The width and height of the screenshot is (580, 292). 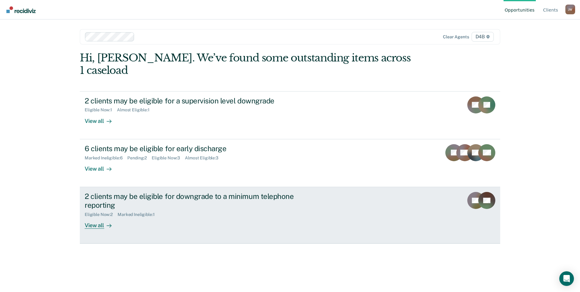 What do you see at coordinates (101, 110) in the screenshot?
I see `div: Eligible Now : 1` at bounding box center [101, 110].